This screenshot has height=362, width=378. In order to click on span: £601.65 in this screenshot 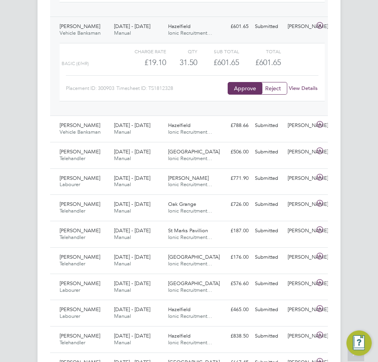, I will do `click(268, 62)`.